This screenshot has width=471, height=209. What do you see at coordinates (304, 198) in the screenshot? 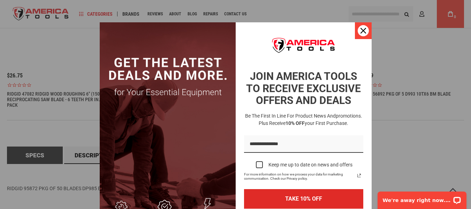
I see `button: TAKE 10% OFF` at bounding box center [304, 198].